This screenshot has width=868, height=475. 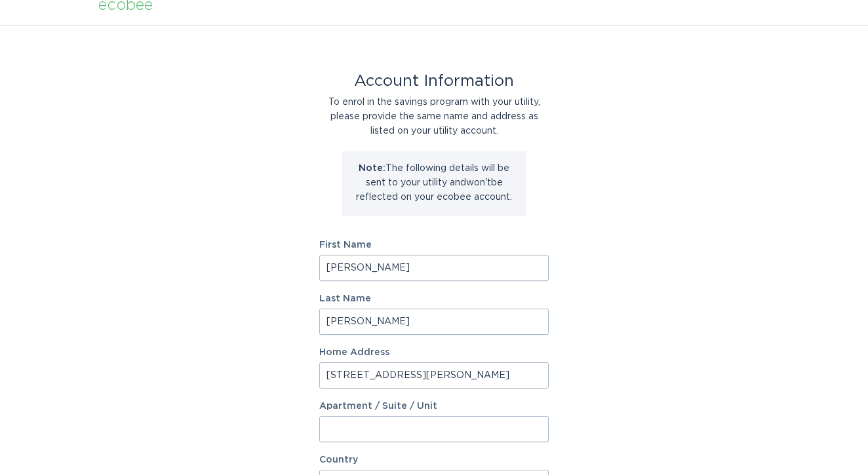 I want to click on div: Account Information, so click(x=434, y=81).